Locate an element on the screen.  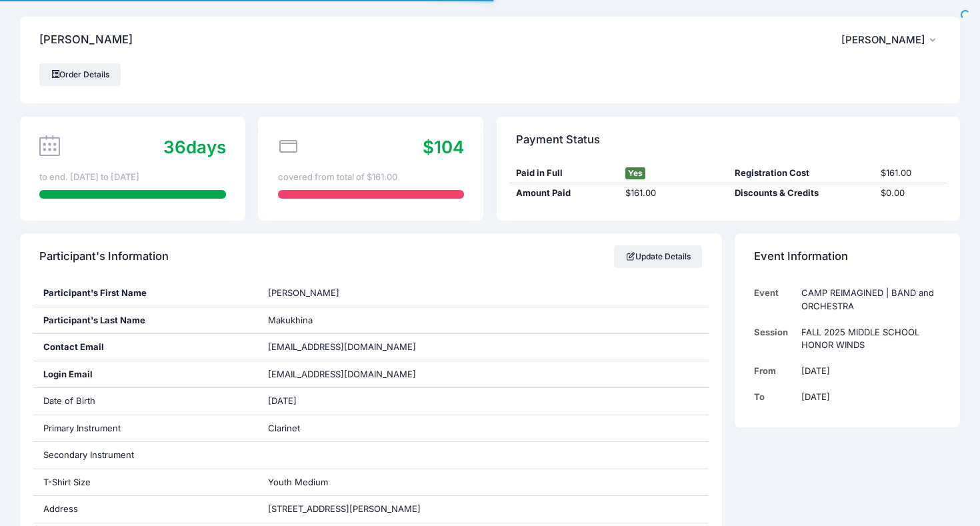
td: From is located at coordinates (774, 371).